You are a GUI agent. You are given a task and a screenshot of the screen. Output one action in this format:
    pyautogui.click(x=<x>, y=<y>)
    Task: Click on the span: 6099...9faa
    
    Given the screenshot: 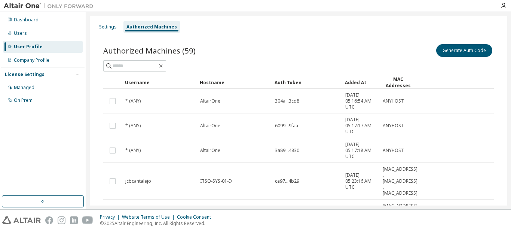 What is the action you would take?
    pyautogui.click(x=287, y=126)
    